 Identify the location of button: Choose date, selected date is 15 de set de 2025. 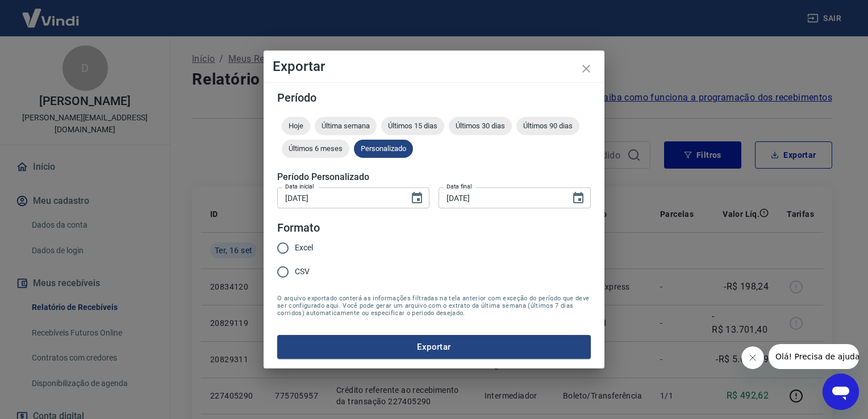
(417, 198).